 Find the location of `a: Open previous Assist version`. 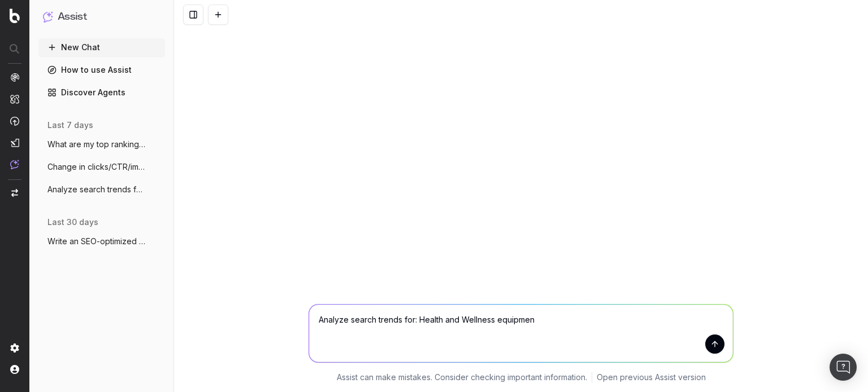

a: Open previous Assist version is located at coordinates (651, 377).